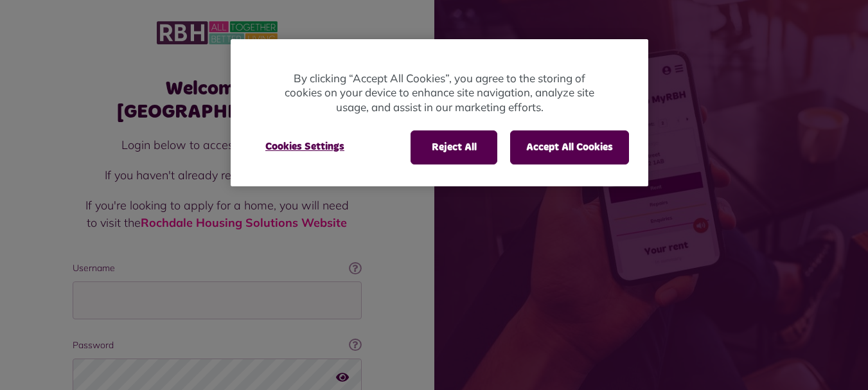  Describe the element at coordinates (440, 113) in the screenshot. I see `div: Cookie banner` at that location.